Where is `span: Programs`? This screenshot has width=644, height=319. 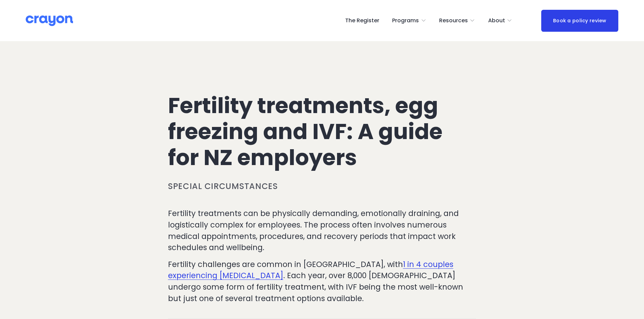 span: Programs is located at coordinates (405, 21).